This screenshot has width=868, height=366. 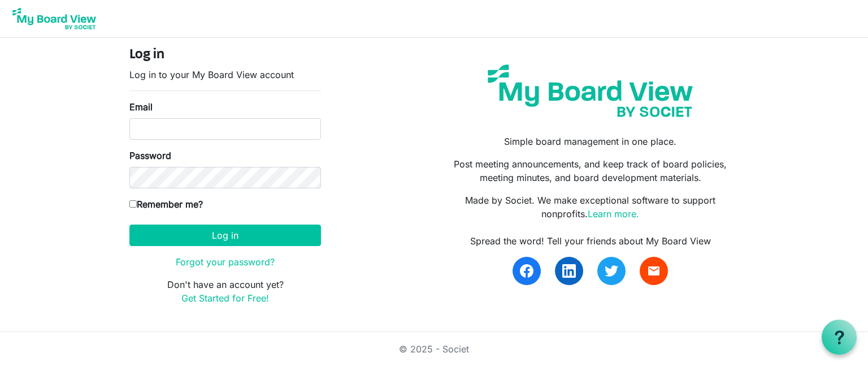 I want to click on img: my-board-view-societ.svg, so click(x=590, y=91).